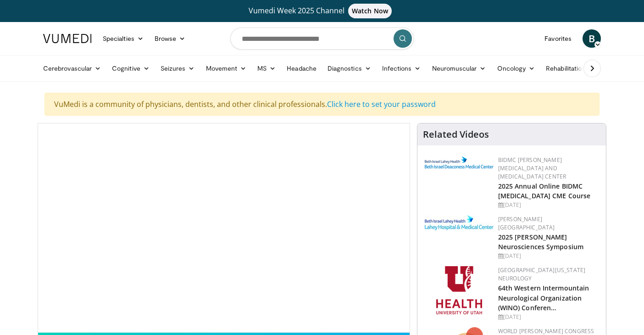 This screenshot has height=335, width=644. What do you see at coordinates (460, 290) in the screenshot?
I see `img: f6362829-b0a3-407d-a044-59546adfd345.png.150x105_q85_autocrop_double_scale_upscale_version-0.2.png` at bounding box center [460, 290].